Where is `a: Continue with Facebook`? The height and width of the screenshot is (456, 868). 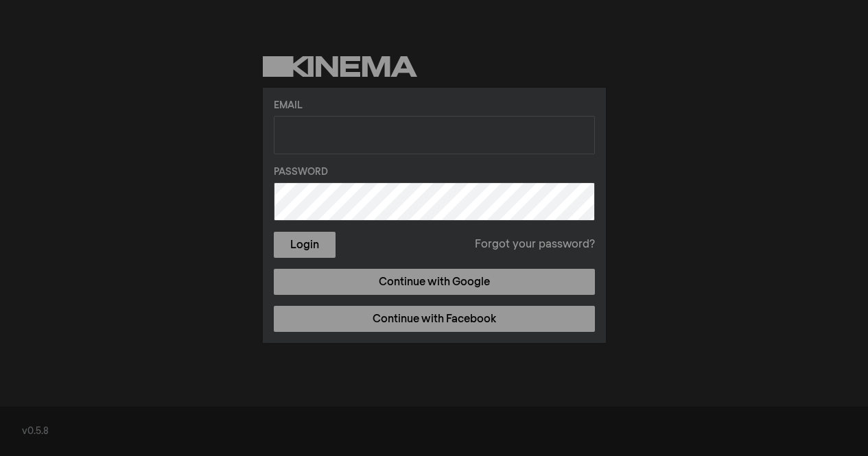 a: Continue with Facebook is located at coordinates (434, 319).